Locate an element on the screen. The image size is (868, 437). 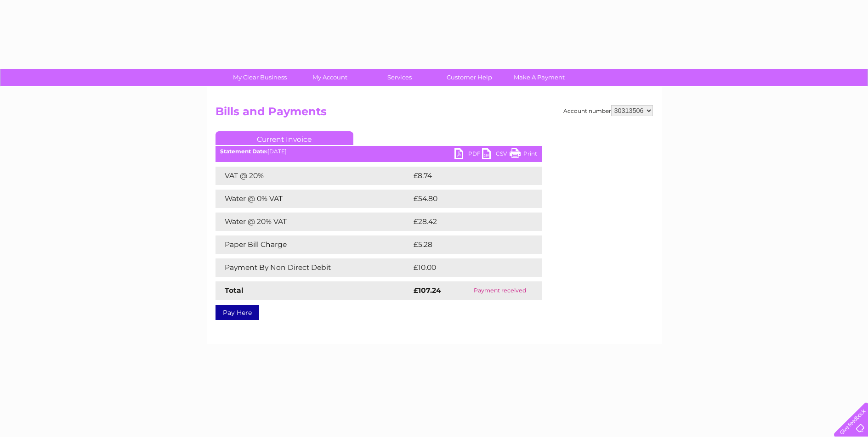
td: Water @ 0% VAT is located at coordinates (314, 199).